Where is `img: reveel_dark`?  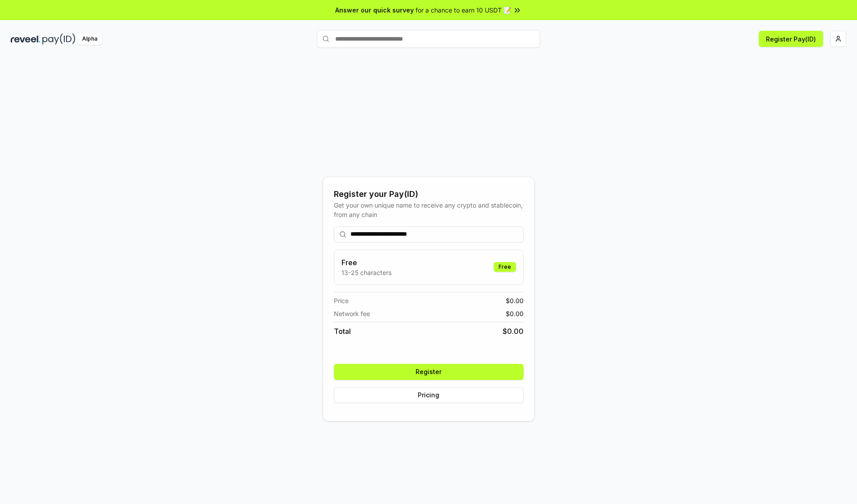 img: reveel_dark is located at coordinates (26, 39).